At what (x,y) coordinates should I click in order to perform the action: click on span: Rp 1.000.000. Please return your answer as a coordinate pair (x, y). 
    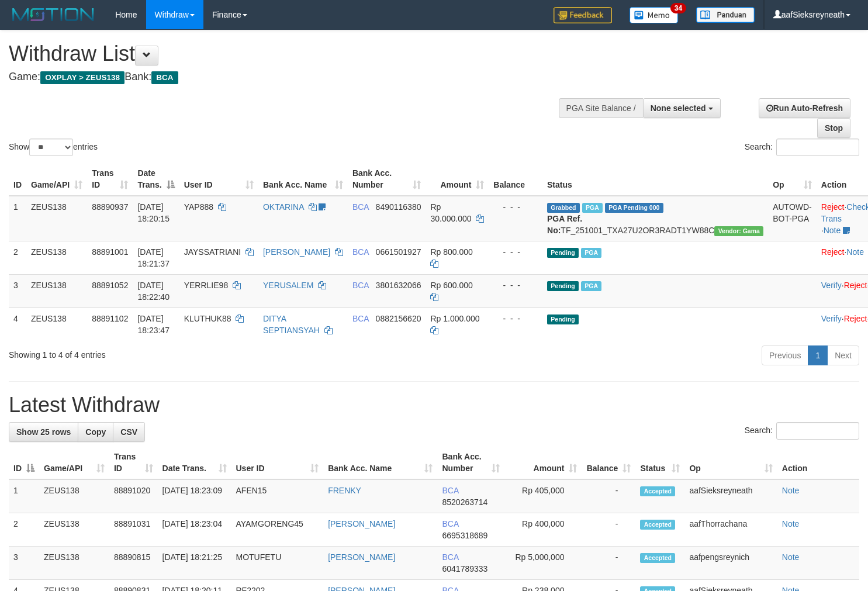
    Looking at the image, I should click on (455, 319).